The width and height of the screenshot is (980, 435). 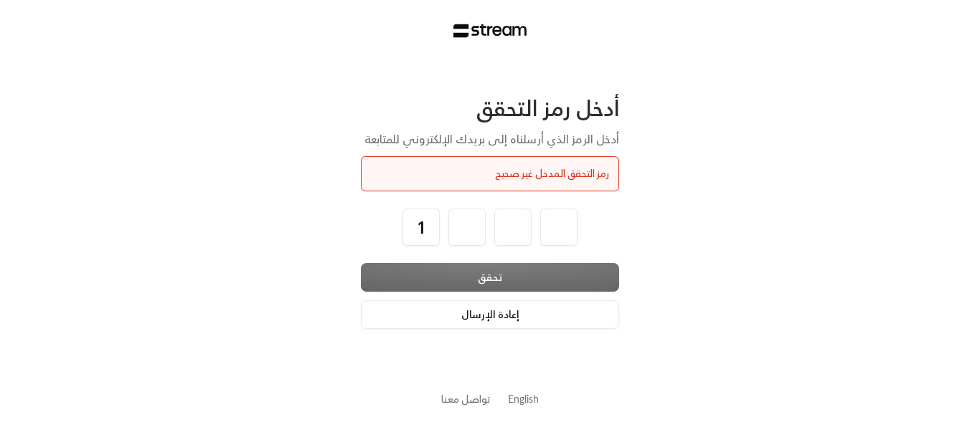 I want to click on a: تواصل معنا, so click(x=465, y=398).